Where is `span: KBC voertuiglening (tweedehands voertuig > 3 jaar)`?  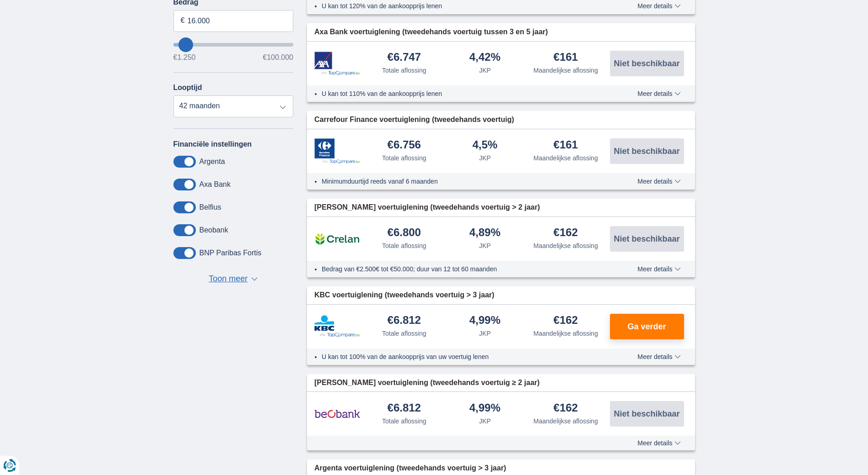 span: KBC voertuiglening (tweedehands voertuig > 3 jaar) is located at coordinates (404, 296).